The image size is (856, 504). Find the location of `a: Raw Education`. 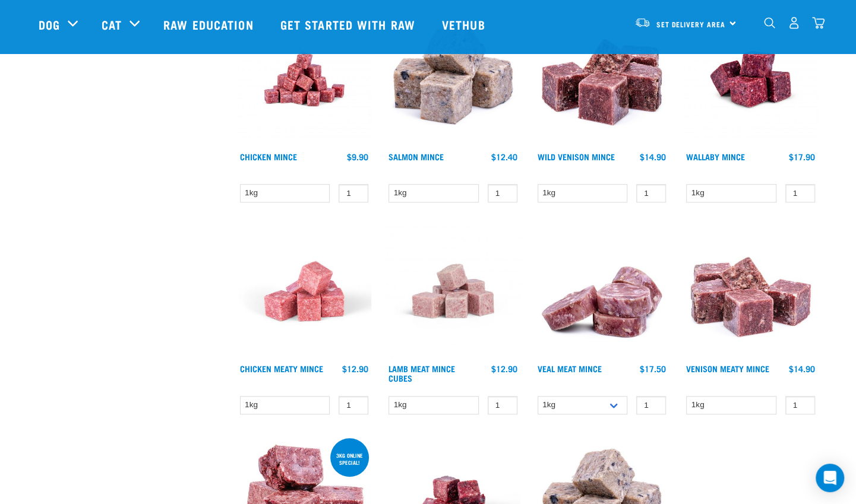

a: Raw Education is located at coordinates (210, 24).